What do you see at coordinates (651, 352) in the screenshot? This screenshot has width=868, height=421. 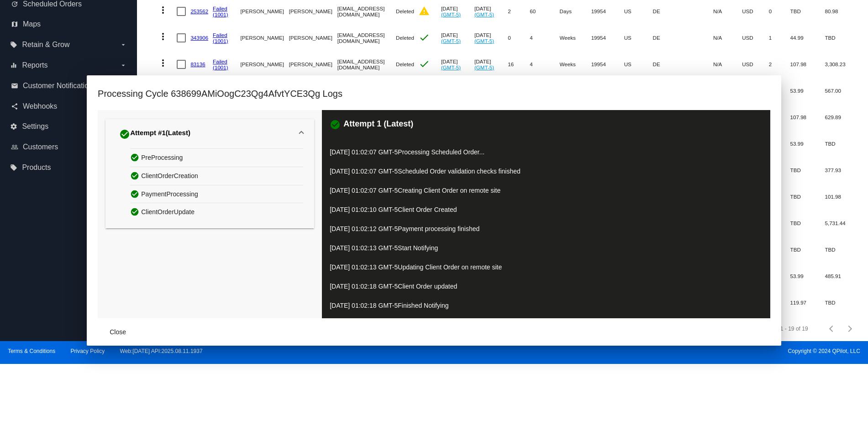 I see `span: Copyright © 2024 QPilot, LLC` at bounding box center [651, 352].